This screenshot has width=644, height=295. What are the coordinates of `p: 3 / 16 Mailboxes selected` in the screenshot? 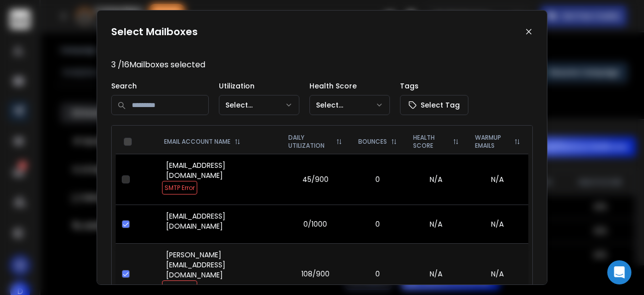 It's located at (322, 65).